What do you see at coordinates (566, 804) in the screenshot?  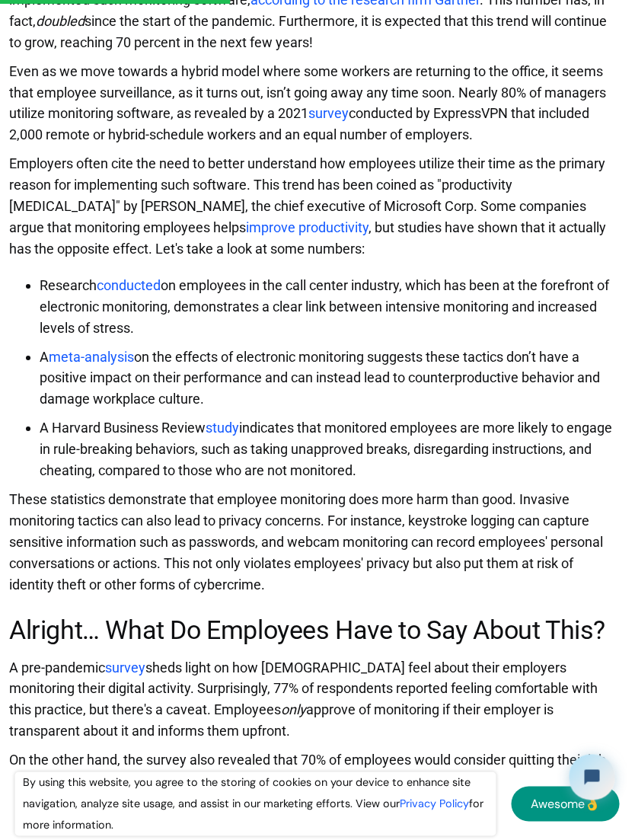 I see `a: Awesome👌` at bounding box center [566, 804].